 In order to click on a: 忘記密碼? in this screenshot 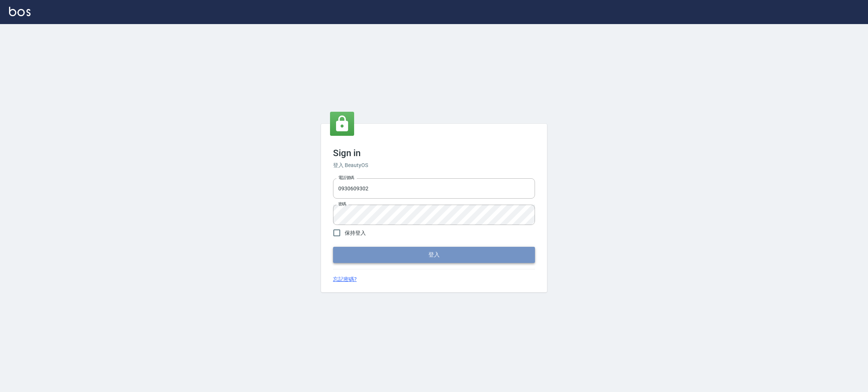, I will do `click(345, 280)`.